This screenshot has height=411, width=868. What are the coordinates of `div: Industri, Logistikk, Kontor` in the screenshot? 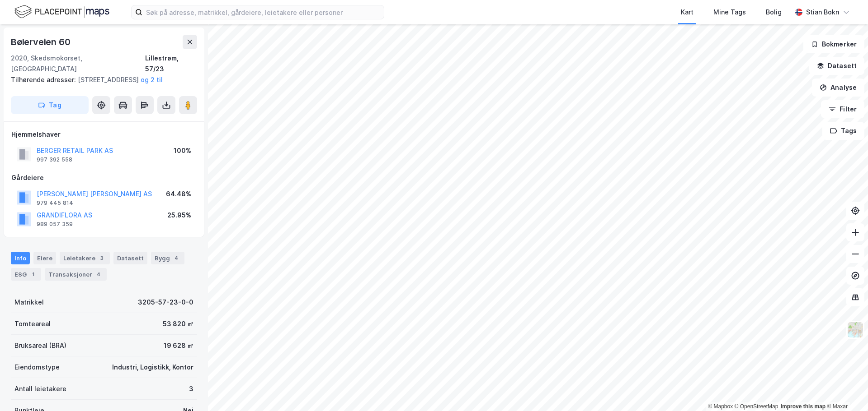 It's located at (153, 367).